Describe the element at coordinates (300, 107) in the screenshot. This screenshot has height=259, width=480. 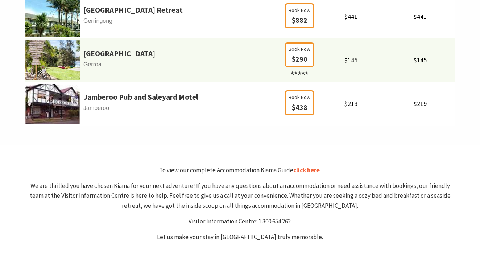
I see `span: $438` at that location.